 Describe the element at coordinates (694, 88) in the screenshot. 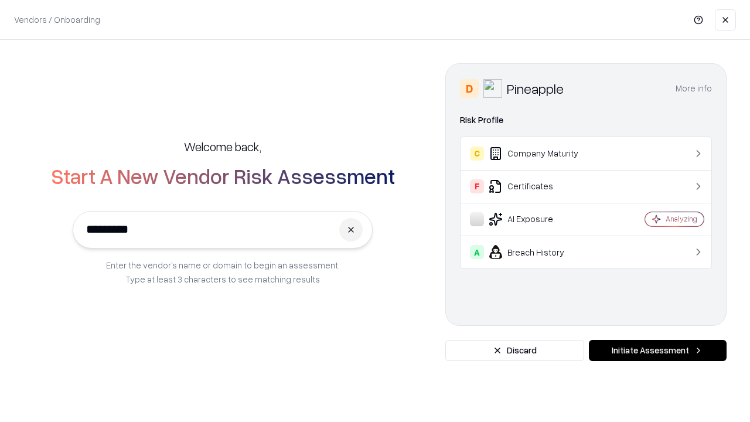

I see `button: More info` at that location.